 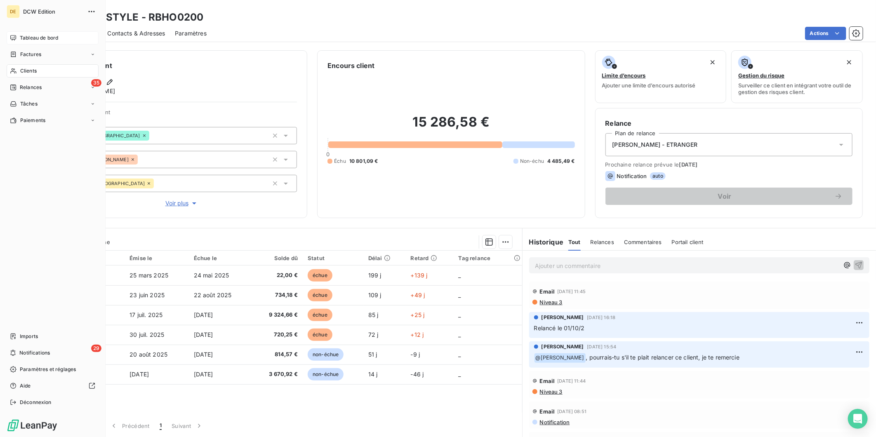 What do you see at coordinates (277, 275) in the screenshot?
I see `span: 22,00 €` at bounding box center [277, 275].